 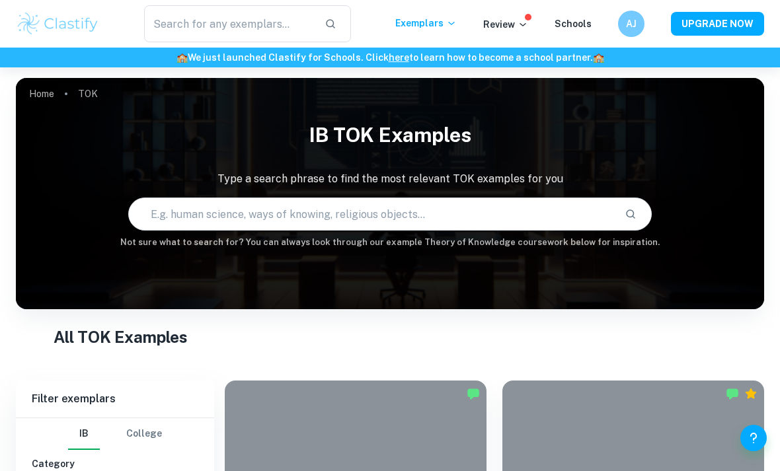 What do you see at coordinates (57, 24) in the screenshot?
I see `img: Clastify logo` at bounding box center [57, 24].